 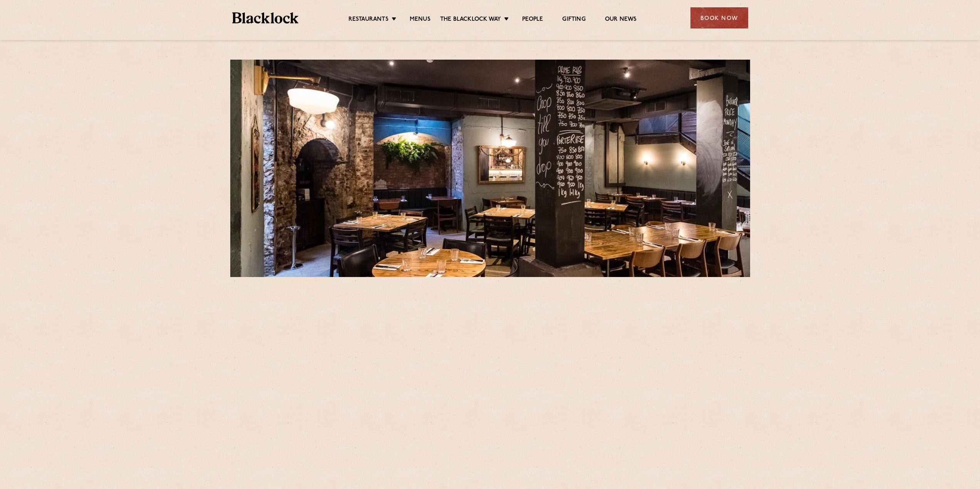 What do you see at coordinates (621, 20) in the screenshot?
I see `a: Our News` at bounding box center [621, 20].